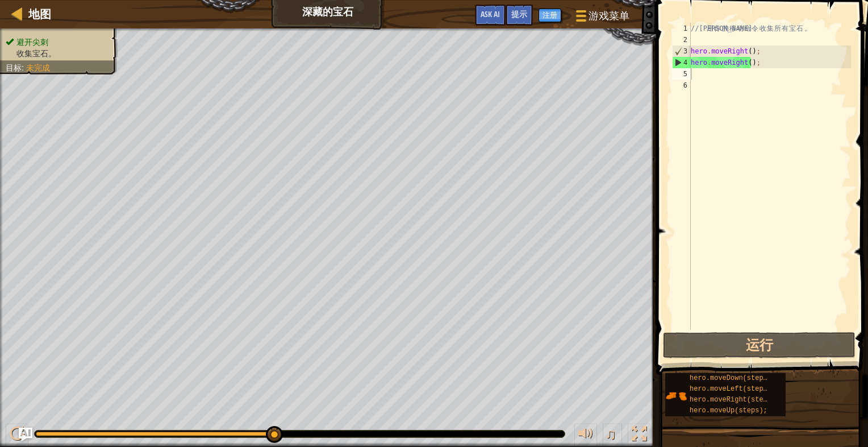  I want to click on span: 提示, so click(519, 14).